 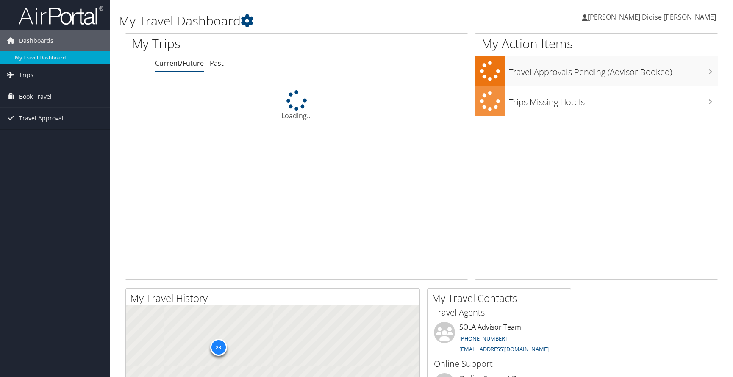 What do you see at coordinates (297, 106) in the screenshot?
I see `div: Loading...` at bounding box center [297, 106].